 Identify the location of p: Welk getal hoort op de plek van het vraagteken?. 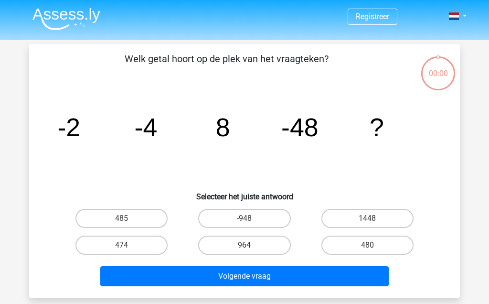
(226, 66).